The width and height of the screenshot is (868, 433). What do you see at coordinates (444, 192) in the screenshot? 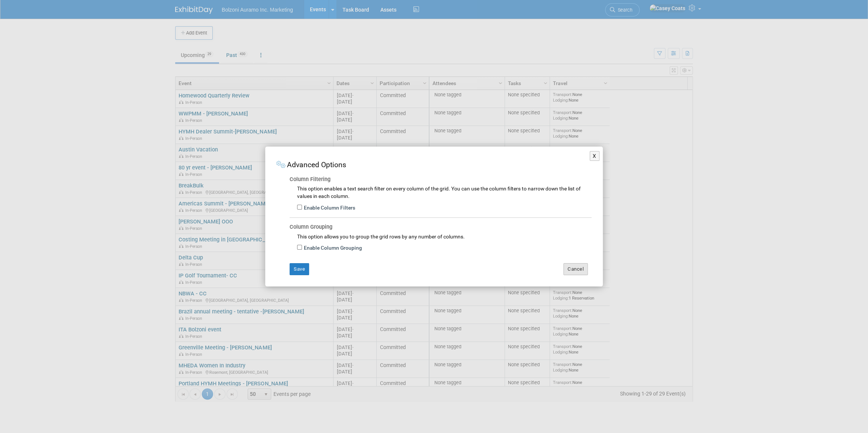
I see `div: This option enables a text search filter on every column of the grid. You can use the column filt...` at bounding box center [444, 192].